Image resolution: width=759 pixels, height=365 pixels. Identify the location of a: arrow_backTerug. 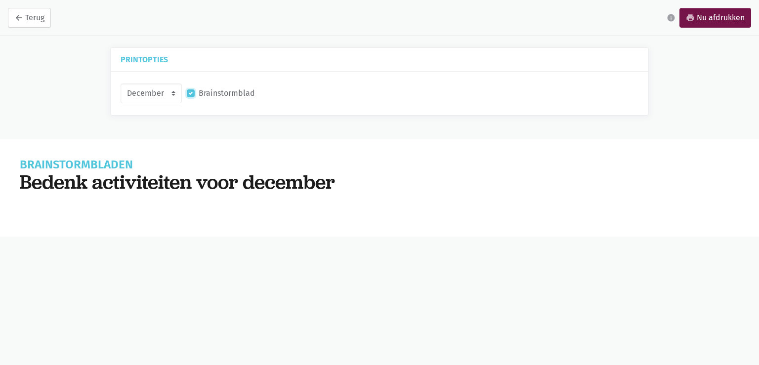
(29, 18).